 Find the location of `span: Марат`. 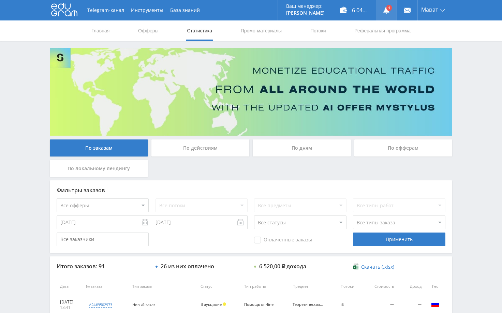

span: Марат is located at coordinates (430, 10).